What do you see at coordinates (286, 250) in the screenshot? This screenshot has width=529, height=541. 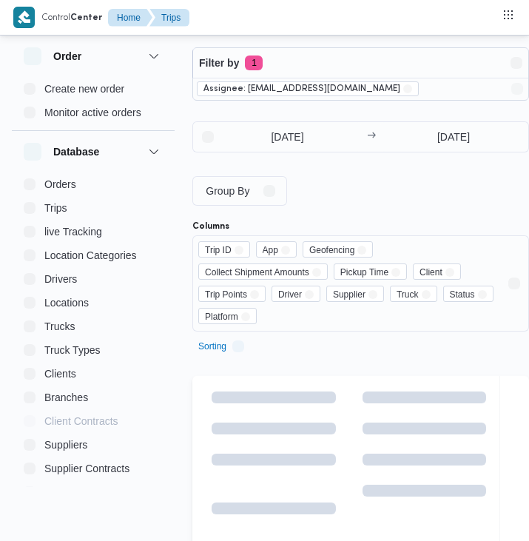 I see `button: Remove App from selection in this group` at bounding box center [286, 250].